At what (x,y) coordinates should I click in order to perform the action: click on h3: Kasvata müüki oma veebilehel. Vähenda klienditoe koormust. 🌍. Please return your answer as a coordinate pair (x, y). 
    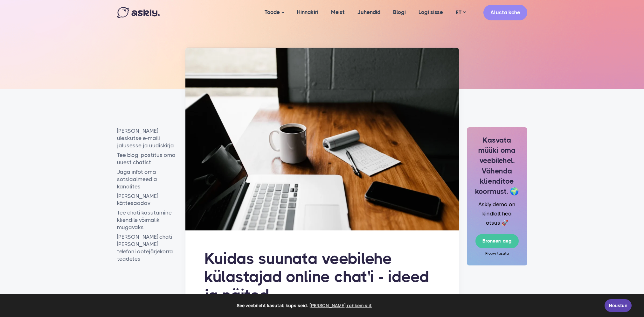
    Looking at the image, I should click on (497, 166).